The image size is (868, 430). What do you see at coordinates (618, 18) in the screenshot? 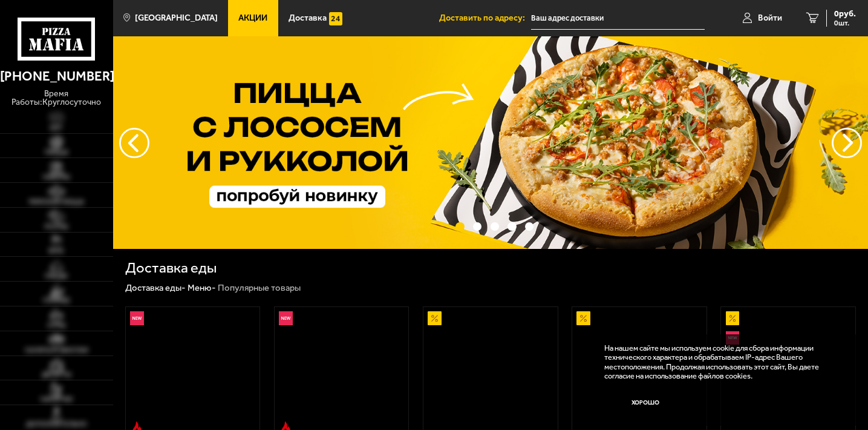
I see `input: Ваш адрес доставки` at bounding box center [618, 18].